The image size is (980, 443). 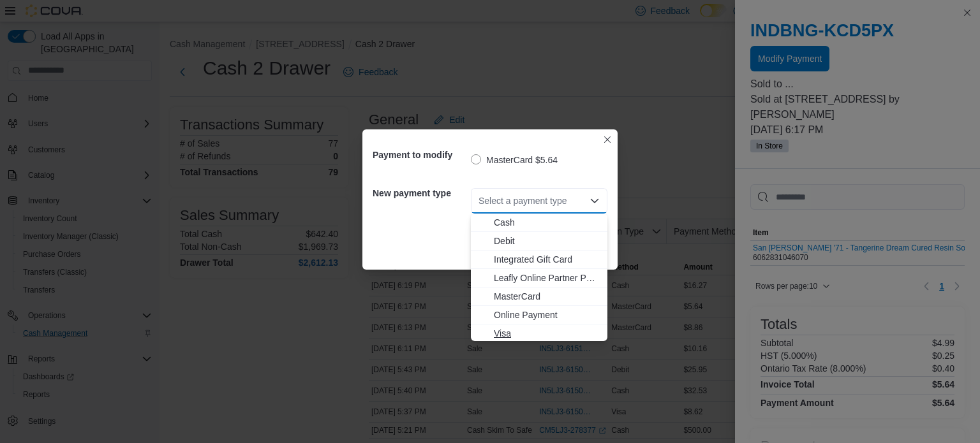 What do you see at coordinates (421, 155) in the screenshot?
I see `h5: Payment to modify` at bounding box center [421, 155].